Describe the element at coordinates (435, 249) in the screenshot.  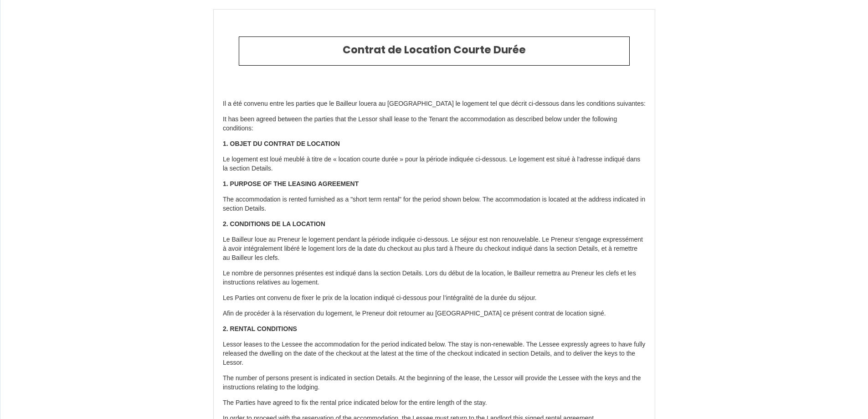
I see `p: Le Bailleur loue au Preneur le logement pendant la période indiquée ci-dessous. Le séjour est non...` at that location.